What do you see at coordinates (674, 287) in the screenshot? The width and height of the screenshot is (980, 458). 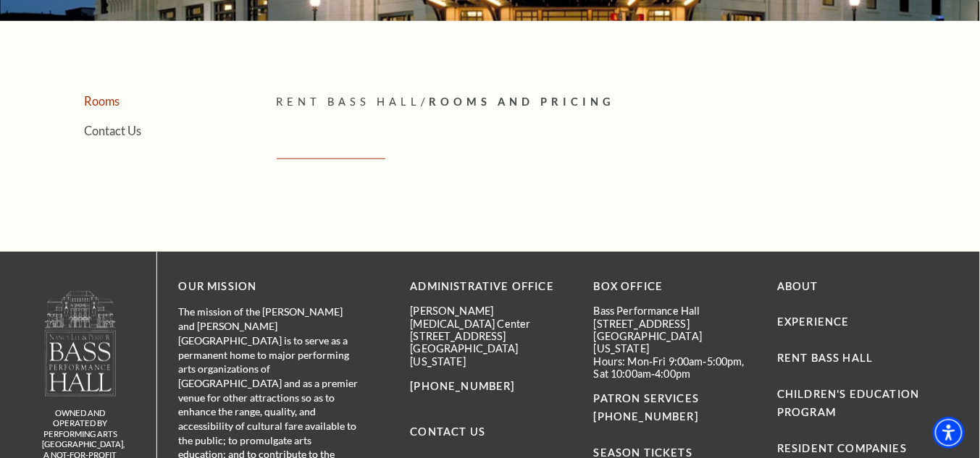 I see `p: BOX OFFICE` at bounding box center [674, 287].